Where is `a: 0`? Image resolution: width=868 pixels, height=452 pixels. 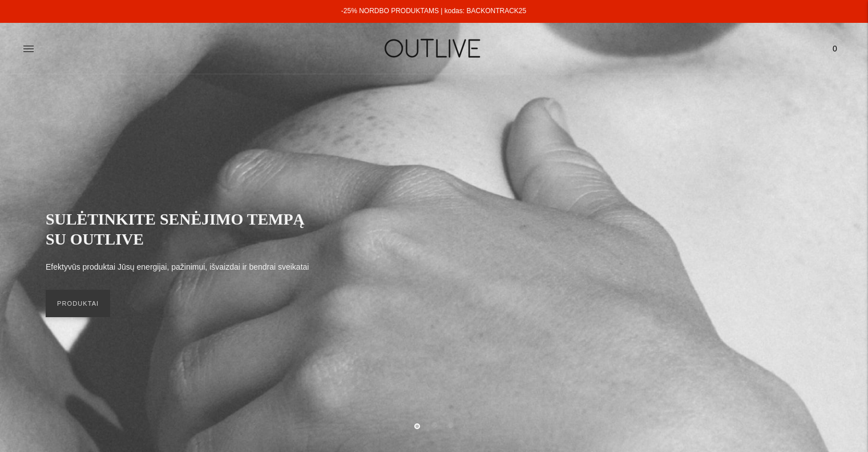
a: 0 is located at coordinates (835, 48).